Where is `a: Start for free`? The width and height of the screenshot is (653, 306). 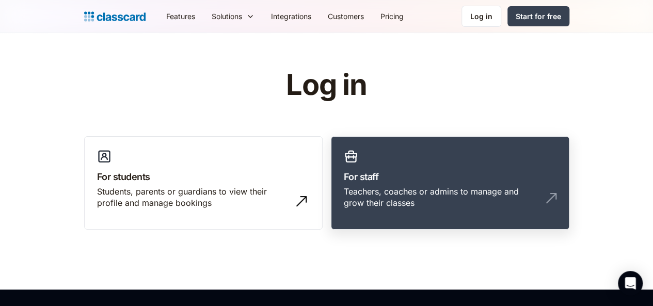 a: Start for free is located at coordinates (539, 16).